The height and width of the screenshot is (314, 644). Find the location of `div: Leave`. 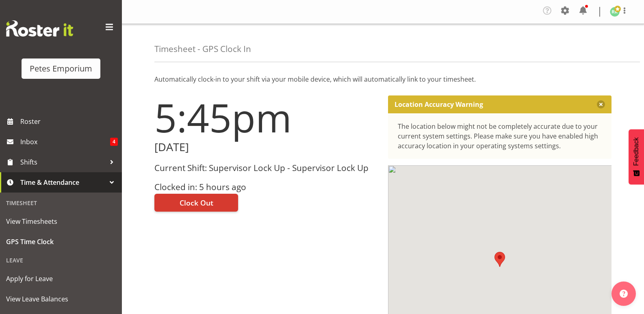

div: Leave is located at coordinates (61, 260).